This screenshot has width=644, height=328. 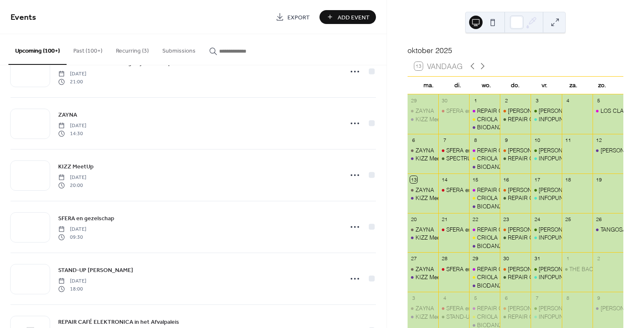 What do you see at coordinates (87, 49) in the screenshot?
I see `button: Past (100+)` at bounding box center [87, 49].